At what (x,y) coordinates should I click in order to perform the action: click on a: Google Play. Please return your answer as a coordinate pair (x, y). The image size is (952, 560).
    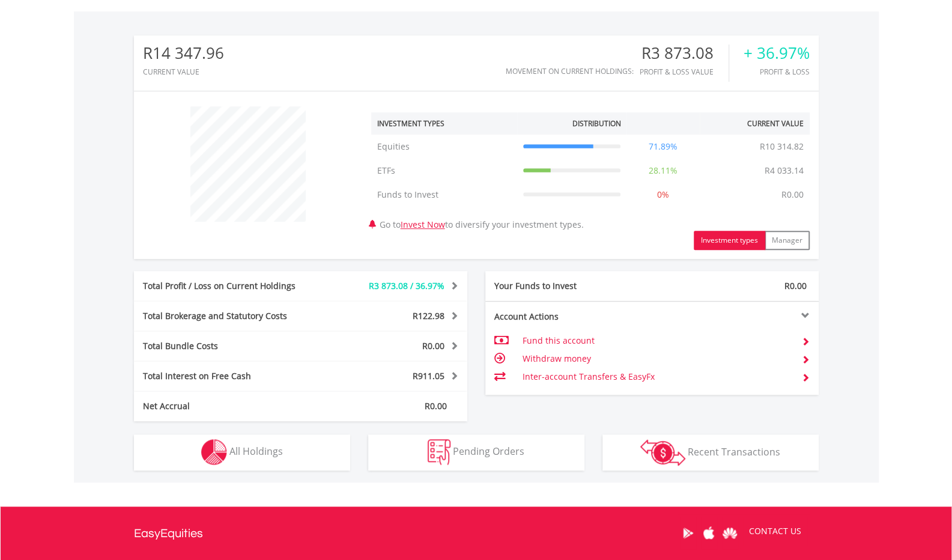
    Looking at the image, I should click on (688, 533).